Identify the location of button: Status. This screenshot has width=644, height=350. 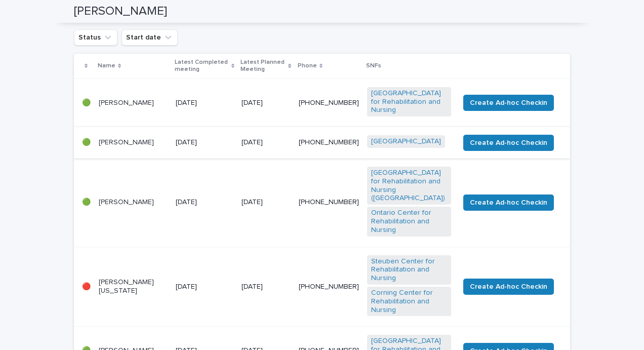
(96, 38).